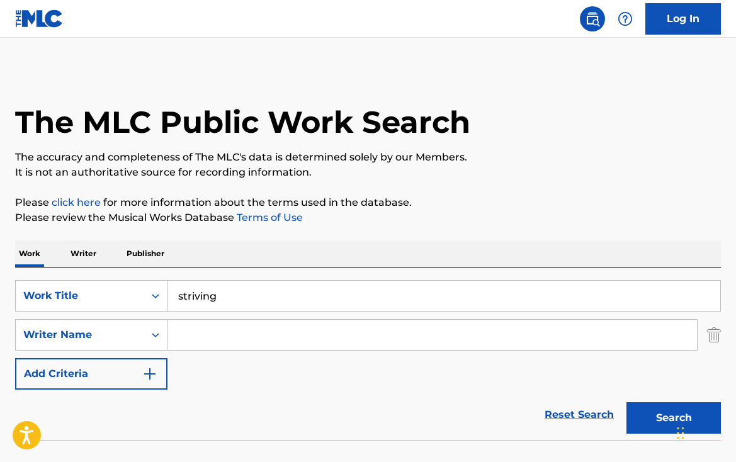 Image resolution: width=736 pixels, height=462 pixels. Describe the element at coordinates (579, 415) in the screenshot. I see `a: Reset Search` at that location.